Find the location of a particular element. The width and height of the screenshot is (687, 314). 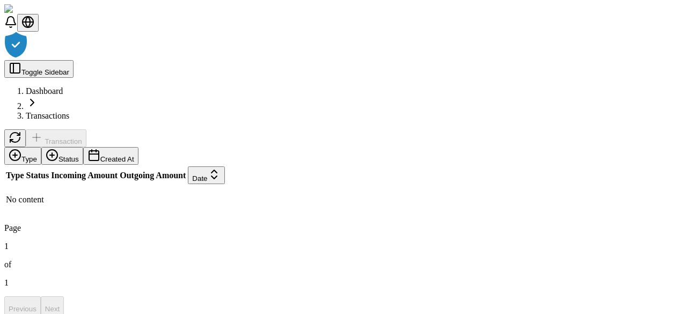

a: Dashboard is located at coordinates (44, 91).